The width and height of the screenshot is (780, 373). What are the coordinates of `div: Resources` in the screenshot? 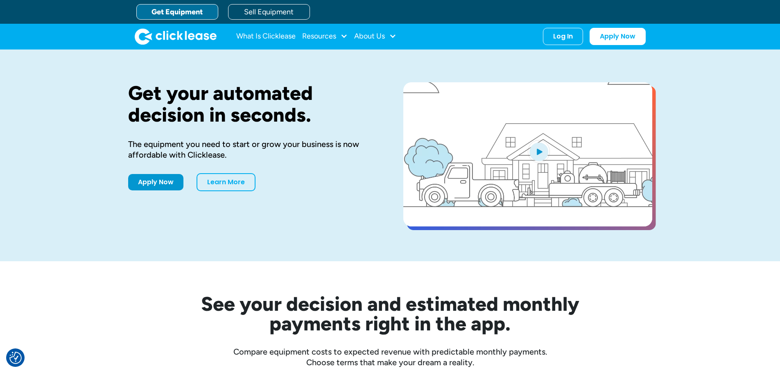 It's located at (325, 36).